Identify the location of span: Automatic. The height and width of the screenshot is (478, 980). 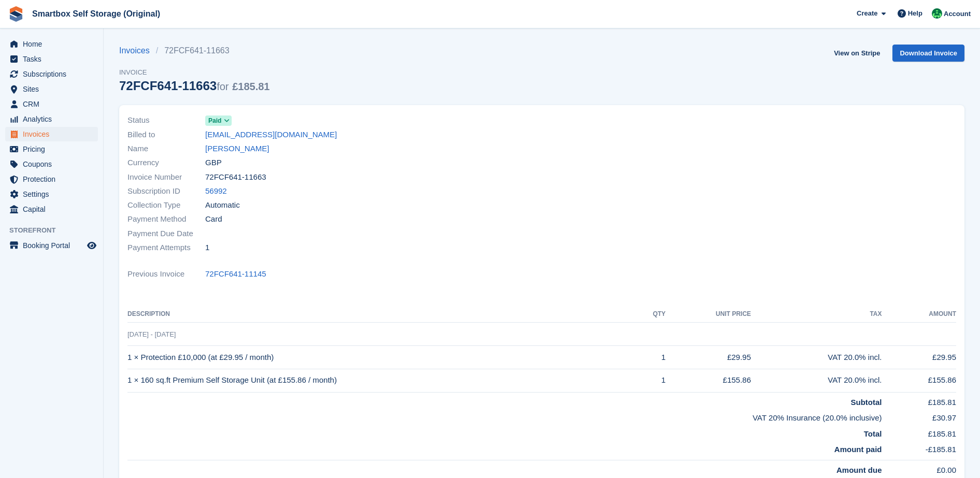
(222, 205).